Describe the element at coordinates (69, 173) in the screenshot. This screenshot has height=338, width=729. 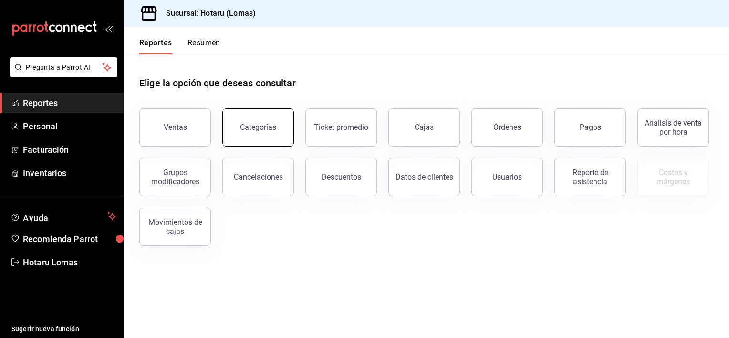
I see `span: Inventarios` at that location.